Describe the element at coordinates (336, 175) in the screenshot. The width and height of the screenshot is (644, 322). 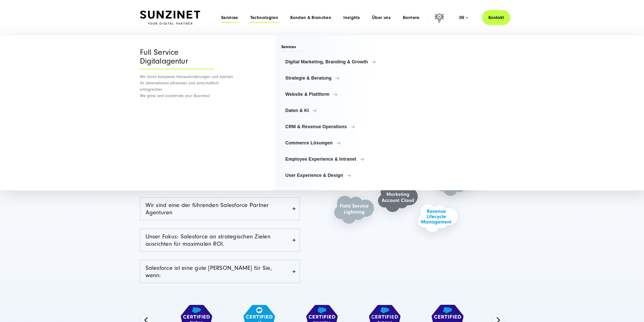
I see `span: User Experience & Design` at that location.